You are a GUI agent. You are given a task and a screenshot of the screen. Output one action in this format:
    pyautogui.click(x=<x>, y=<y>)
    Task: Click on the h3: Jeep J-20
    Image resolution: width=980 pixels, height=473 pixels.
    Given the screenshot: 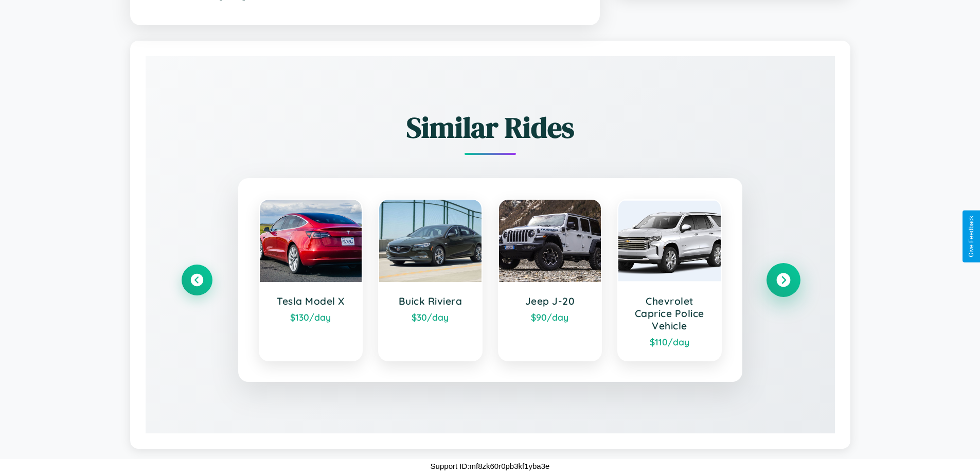 What is the action you would take?
    pyautogui.click(x=550, y=301)
    